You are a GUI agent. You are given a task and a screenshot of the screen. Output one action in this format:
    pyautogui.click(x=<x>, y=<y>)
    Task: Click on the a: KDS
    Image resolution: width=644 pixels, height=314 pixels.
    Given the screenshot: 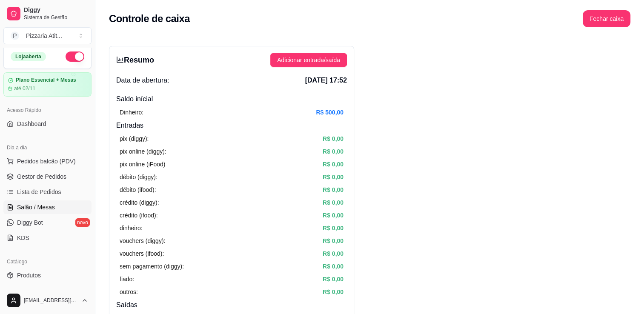 What is the action you would take?
    pyautogui.click(x=47, y=238)
    